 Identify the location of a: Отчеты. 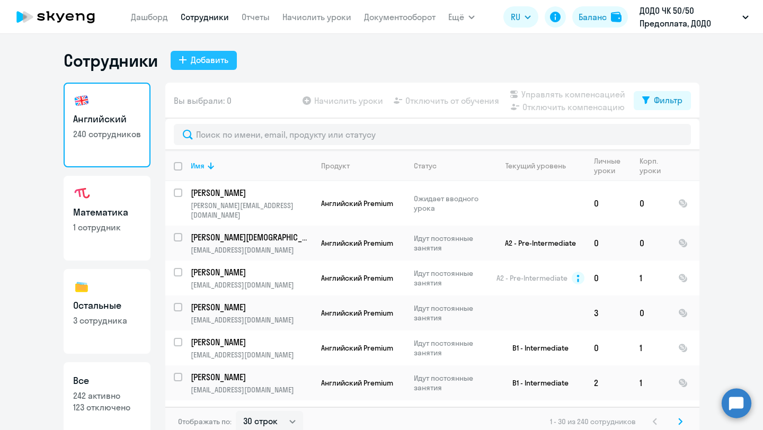
(256, 17).